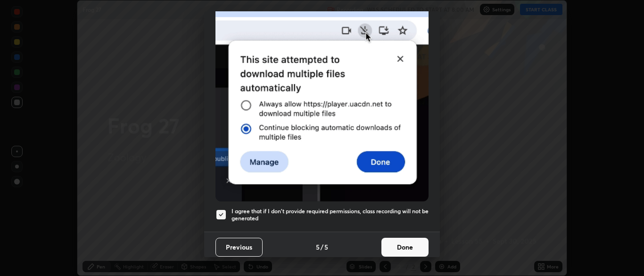 This screenshot has height=276, width=644. I want to click on button: Done, so click(405, 247).